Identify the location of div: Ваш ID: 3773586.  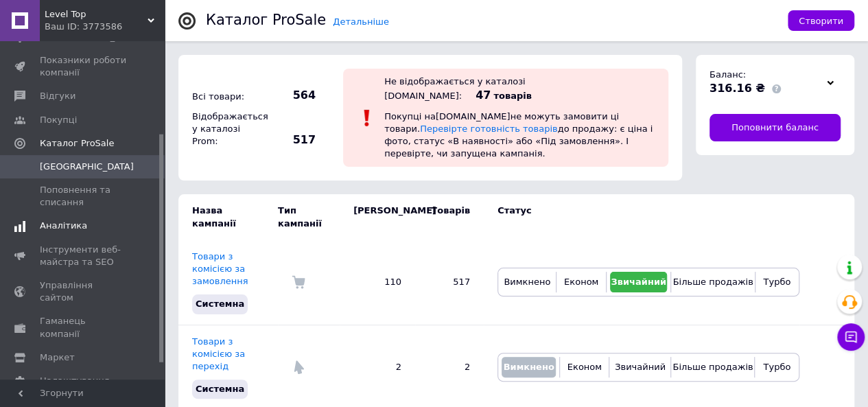
(104, 27).